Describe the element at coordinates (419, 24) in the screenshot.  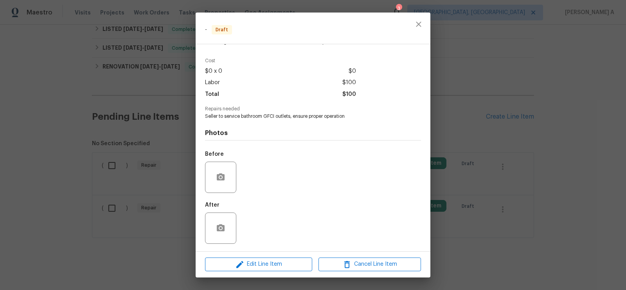
I see `button: close` at that location.